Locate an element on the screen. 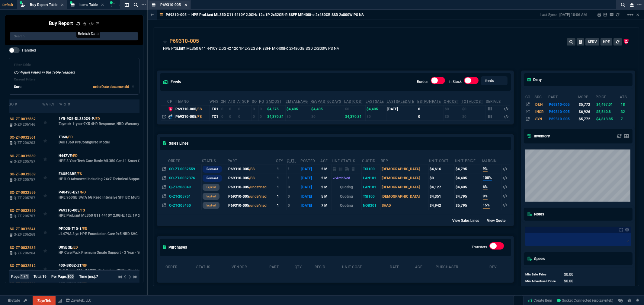 This screenshot has height=305, width=644. td: HP iLO Advanced including 24x7 Technical Support and Updates E-LTU is located at coordinates (105, 177).